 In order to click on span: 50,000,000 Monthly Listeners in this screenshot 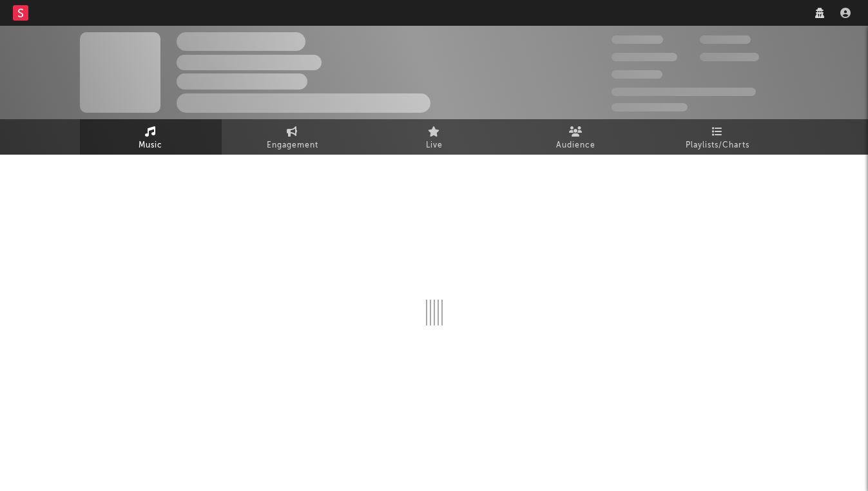, I will do `click(683, 92)`.